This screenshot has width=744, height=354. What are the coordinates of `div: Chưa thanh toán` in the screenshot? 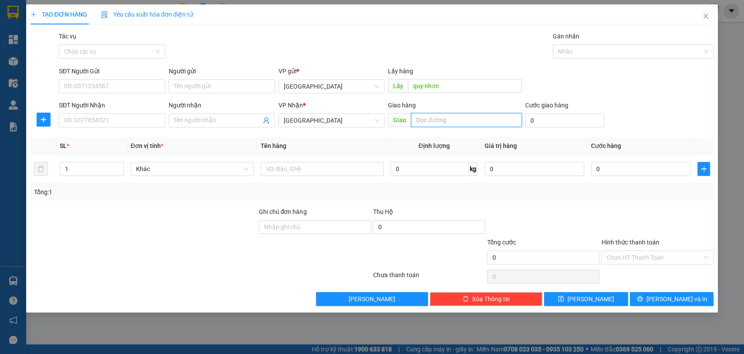 It's located at (429, 277).